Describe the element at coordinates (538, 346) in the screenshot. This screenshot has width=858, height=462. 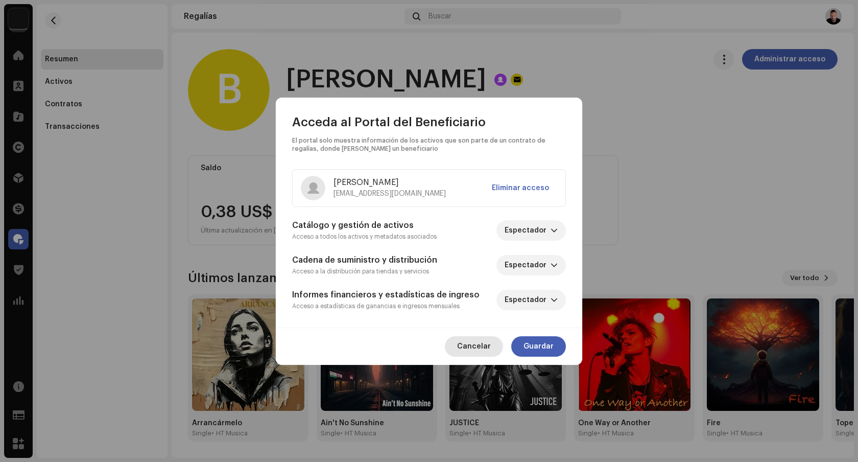
I see `span: Guardar` at that location.